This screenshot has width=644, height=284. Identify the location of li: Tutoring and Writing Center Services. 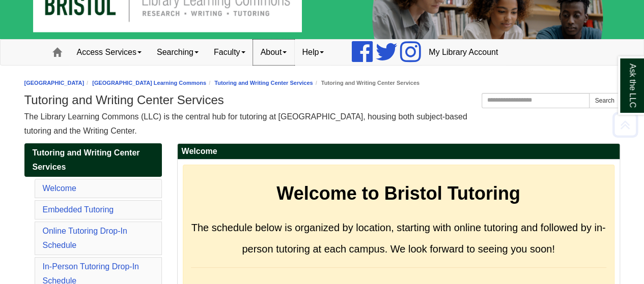
(366, 83).